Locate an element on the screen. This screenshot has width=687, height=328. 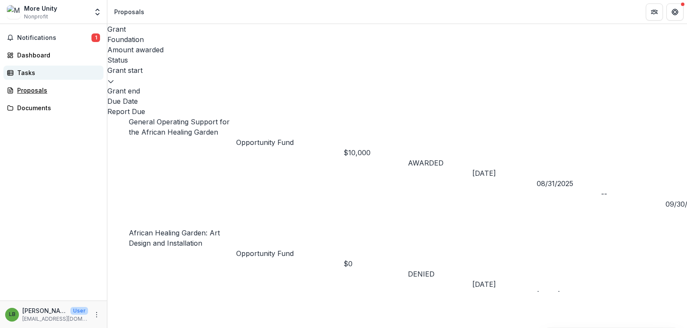
span: AWARDED is located at coordinates (425, 163).